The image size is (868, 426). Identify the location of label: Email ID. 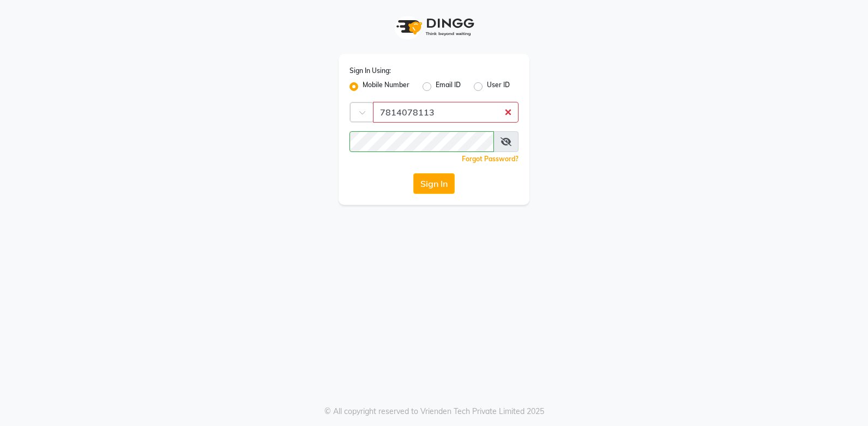
(448, 87).